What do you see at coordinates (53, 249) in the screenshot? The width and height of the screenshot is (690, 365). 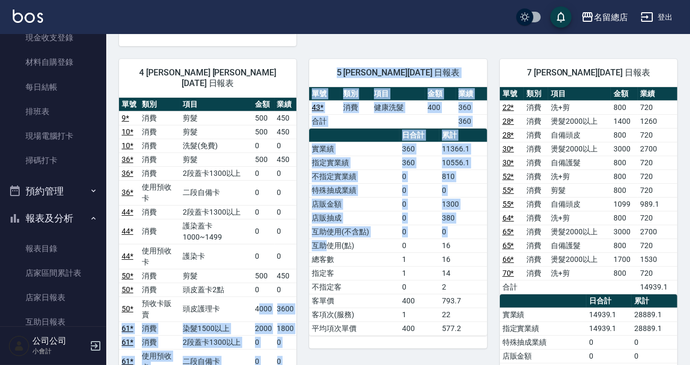 I see `a: 報表目錄` at bounding box center [53, 249].